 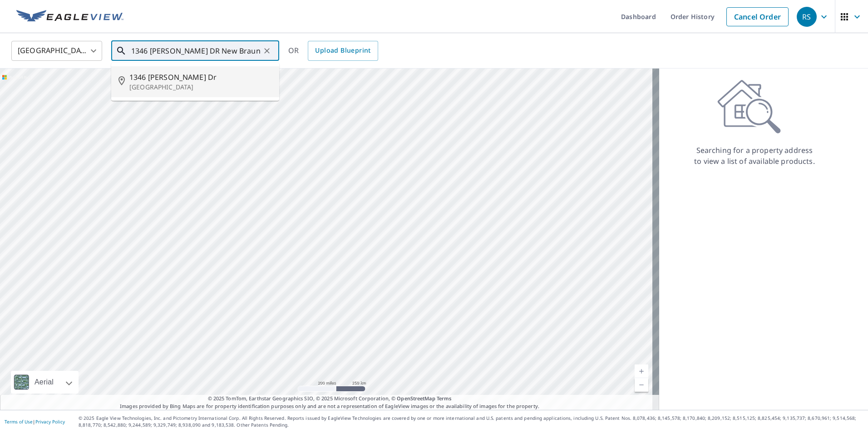 I want to click on a: Current Level 5, Zoom In, so click(x=642, y=371).